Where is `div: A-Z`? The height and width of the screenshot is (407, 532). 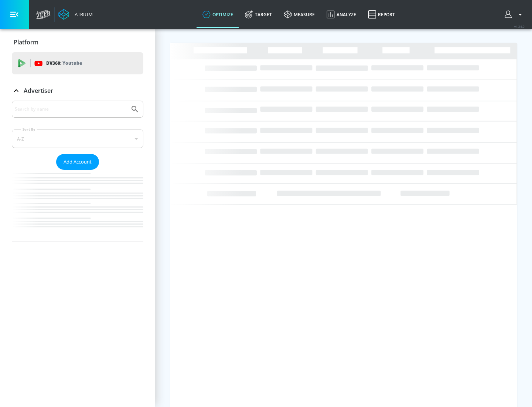
div: A-Z is located at coordinates (77, 139).